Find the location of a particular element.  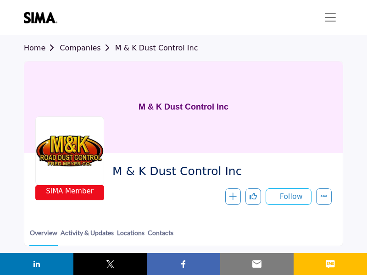

a: Companies is located at coordinates (87, 48).